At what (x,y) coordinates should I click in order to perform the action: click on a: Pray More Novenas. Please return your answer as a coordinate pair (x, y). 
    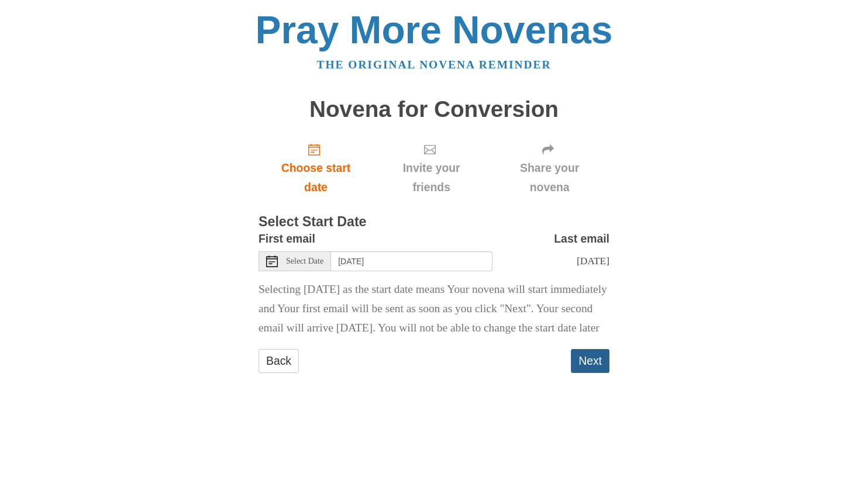
    Looking at the image, I should click on (434, 30).